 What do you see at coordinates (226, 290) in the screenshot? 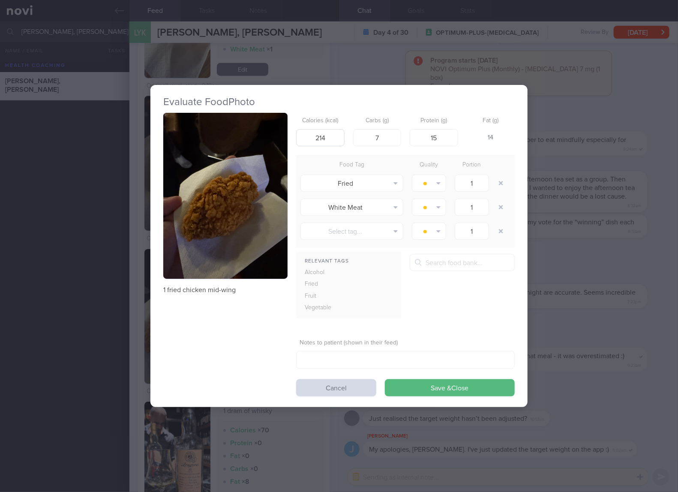
I see `p: 1 fried chicken mid-wing` at bounding box center [226, 290].